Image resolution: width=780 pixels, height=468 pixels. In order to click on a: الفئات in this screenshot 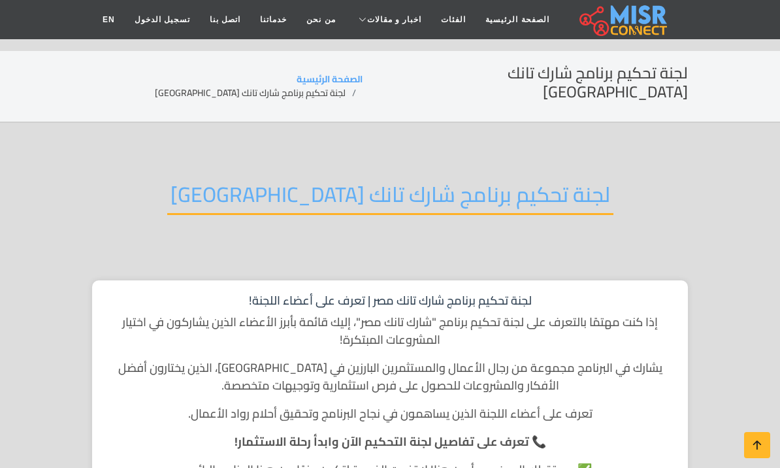, I will do `click(453, 20)`.